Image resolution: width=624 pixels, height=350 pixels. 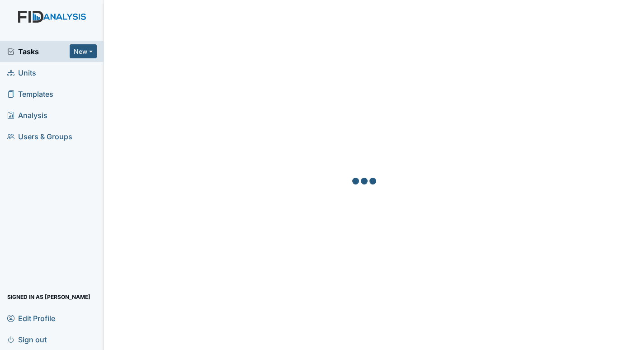 What do you see at coordinates (22, 72) in the screenshot?
I see `span: Units` at bounding box center [22, 72].